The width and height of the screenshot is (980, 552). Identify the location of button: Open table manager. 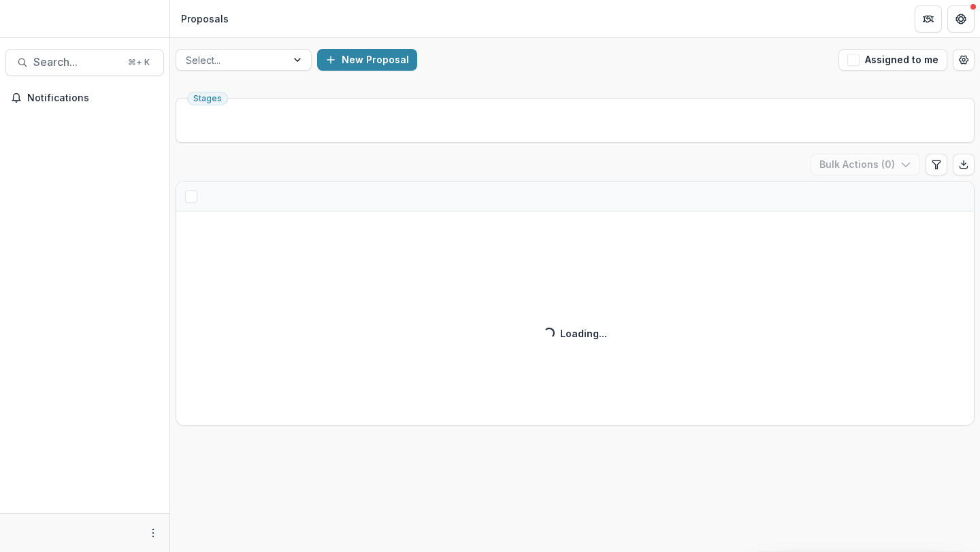
(964, 60).